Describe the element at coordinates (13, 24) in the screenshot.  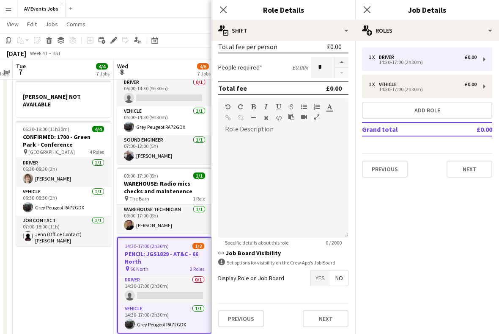
I see `a: View` at that location.